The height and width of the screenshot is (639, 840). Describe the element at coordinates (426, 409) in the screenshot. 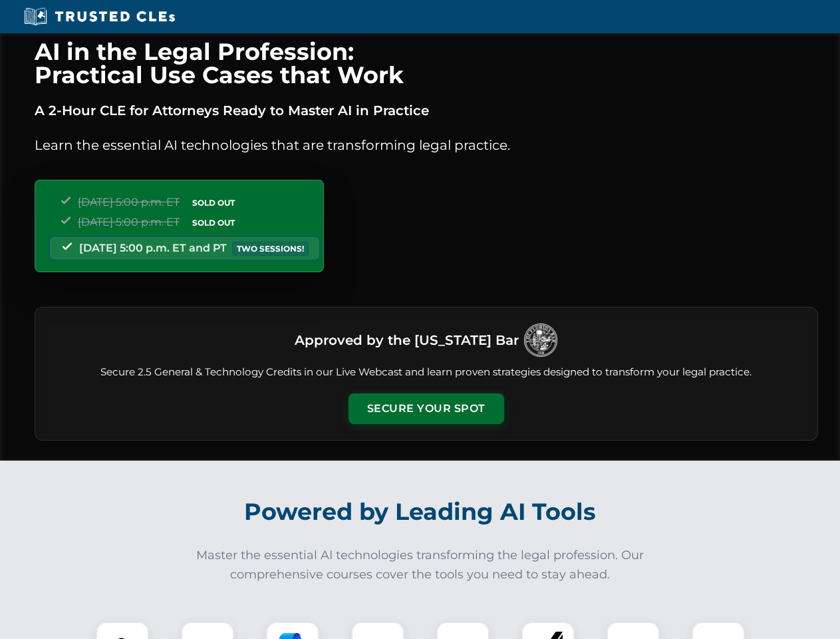

I see `button: Secure Your Spot` at that location.